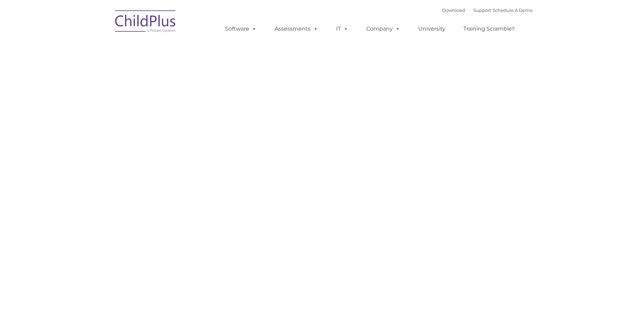 This screenshot has height=324, width=644. What do you see at coordinates (513, 10) in the screenshot?
I see `a: Schedule A Demo` at bounding box center [513, 10].